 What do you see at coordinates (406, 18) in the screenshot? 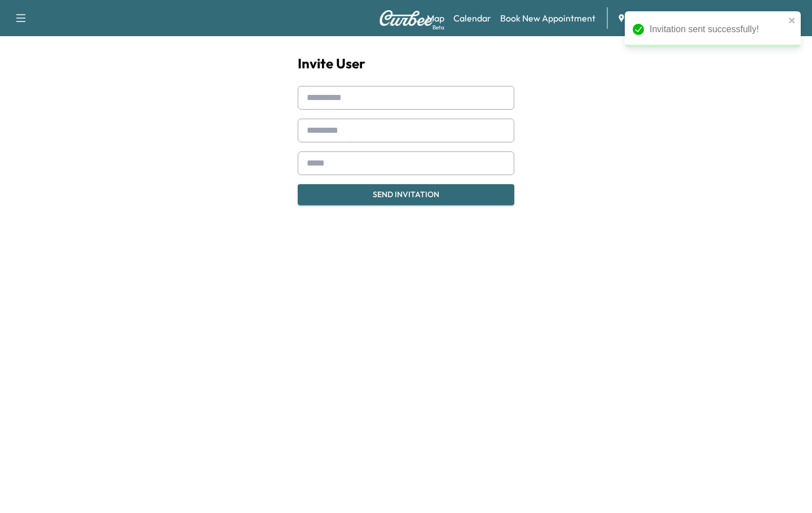
I see `img: Curbee Logo` at bounding box center [406, 18].